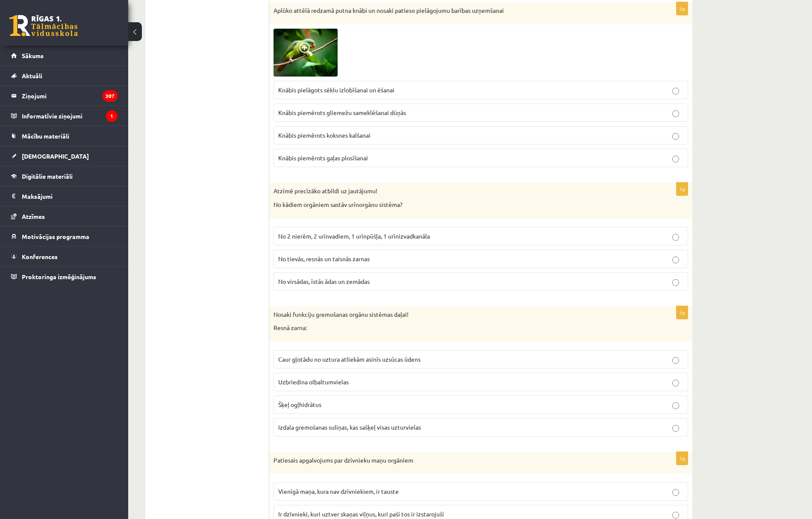  I want to click on span: Ir dzīvnieki, kuri uztver skaņas viļņus, kuri paši tos ir izstarojuši, so click(361, 514).